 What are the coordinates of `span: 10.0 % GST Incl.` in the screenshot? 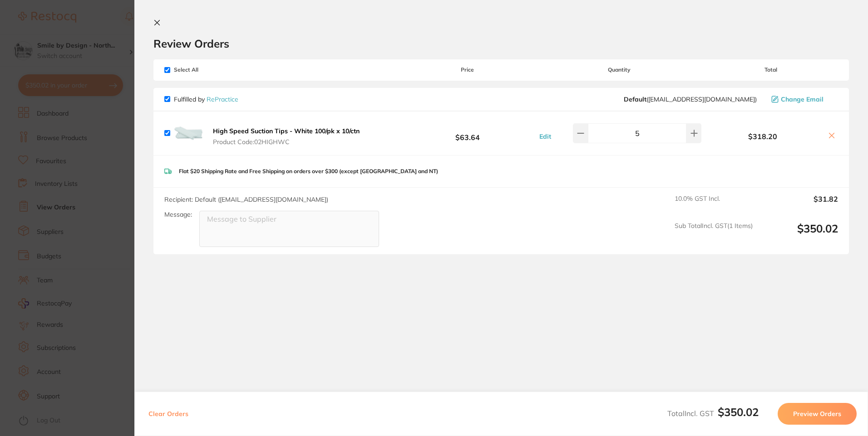 It's located at (714, 205).